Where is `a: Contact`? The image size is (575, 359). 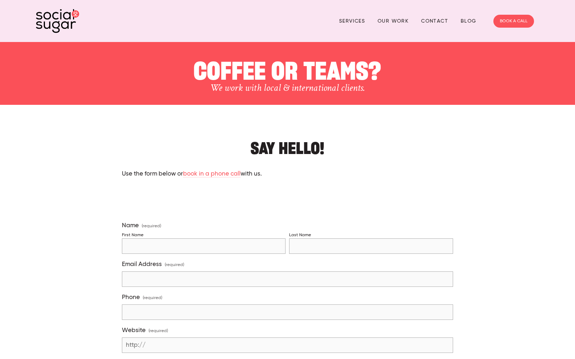
a: Contact is located at coordinates (434, 21).